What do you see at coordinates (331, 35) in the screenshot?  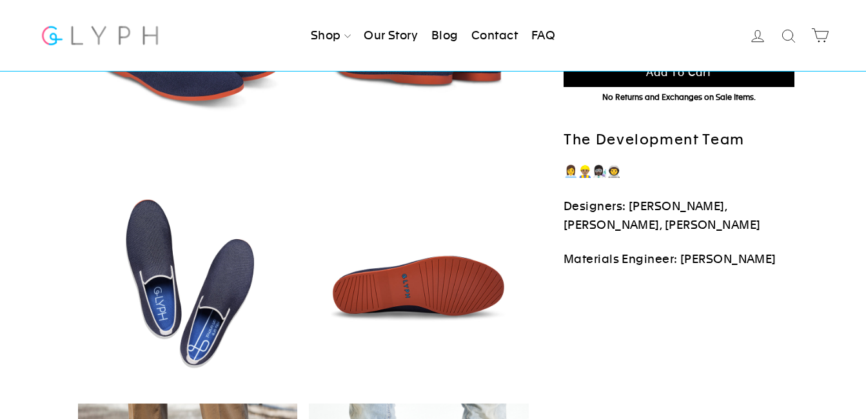 I see `a: Shop` at bounding box center [331, 35].